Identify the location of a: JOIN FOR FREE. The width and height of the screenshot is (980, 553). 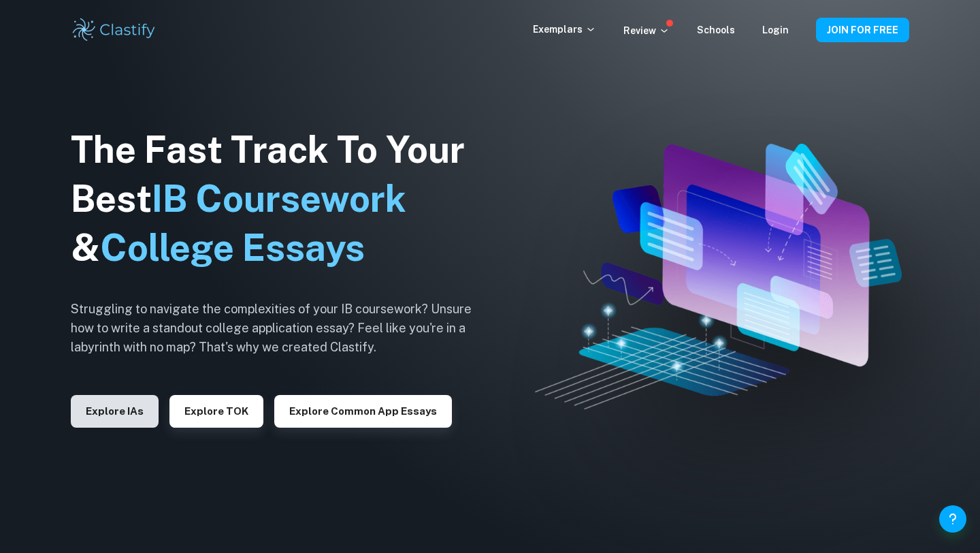
(863, 30).